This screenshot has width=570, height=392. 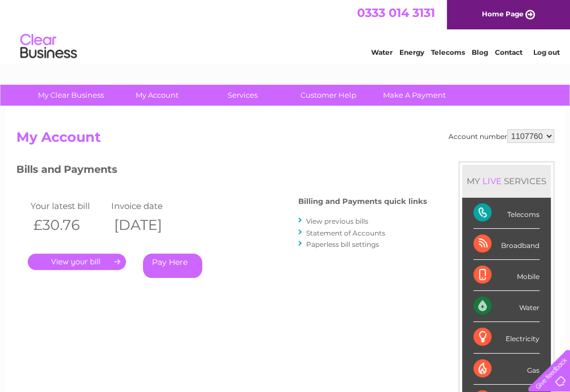 What do you see at coordinates (508, 52) in the screenshot?
I see `a: Contact` at bounding box center [508, 52].